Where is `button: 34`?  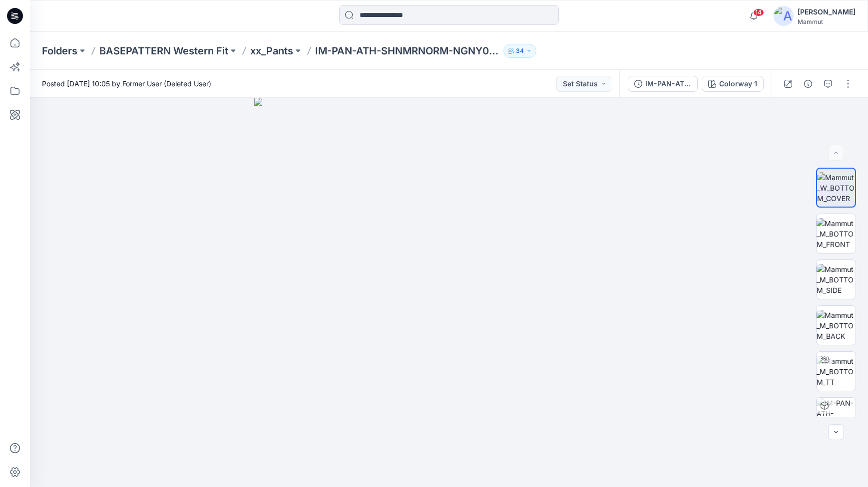
button: 34 is located at coordinates (520, 51).